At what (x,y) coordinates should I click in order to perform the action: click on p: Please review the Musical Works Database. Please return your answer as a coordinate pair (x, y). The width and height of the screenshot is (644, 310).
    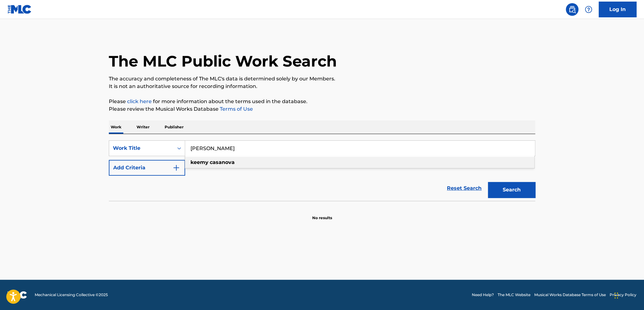
    Looking at the image, I should click on (322, 109).